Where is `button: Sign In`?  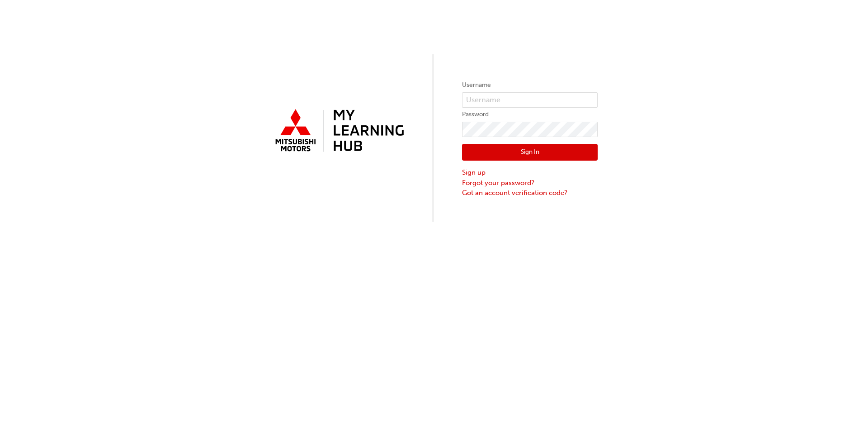 button: Sign In is located at coordinates (530, 153).